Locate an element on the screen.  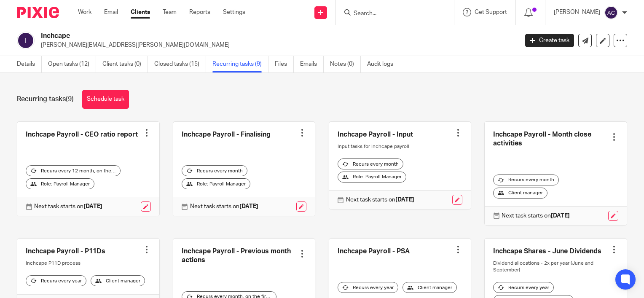
a: Emails is located at coordinates (312, 64).